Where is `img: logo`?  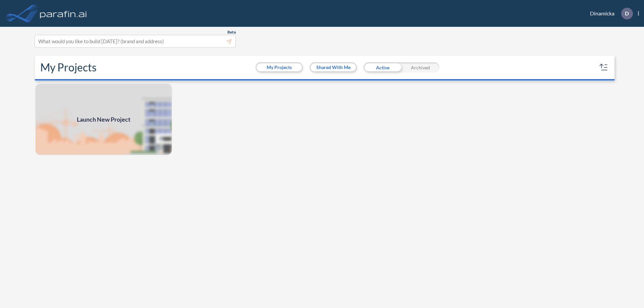 img: logo is located at coordinates (63, 13).